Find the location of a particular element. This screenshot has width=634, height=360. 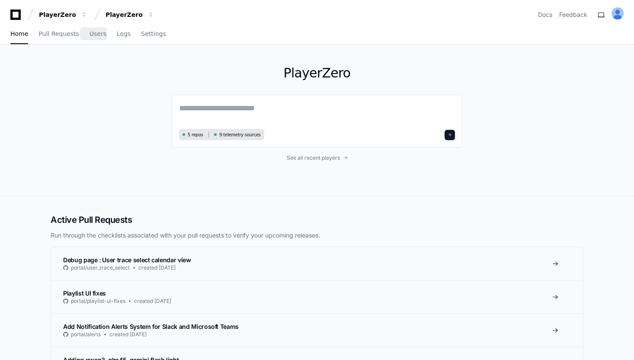

a: Powered byPylon is located at coordinates (83, 51).